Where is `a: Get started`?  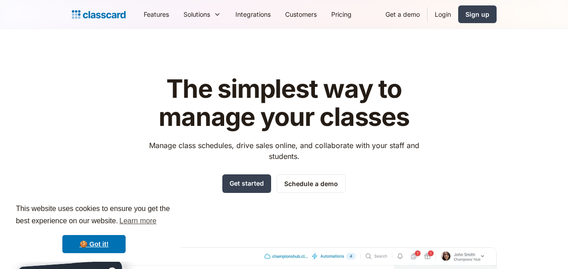
a: Get started is located at coordinates (247, 183).